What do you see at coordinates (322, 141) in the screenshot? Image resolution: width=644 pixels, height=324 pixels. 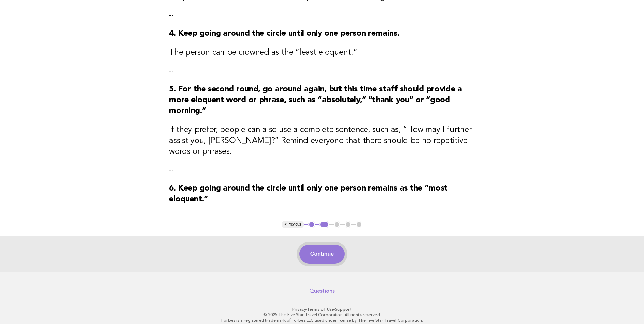 I see `h3: If they prefer, people can also use a complete sentence, such as, “How may I further assist you, ...` at bounding box center [322, 141].